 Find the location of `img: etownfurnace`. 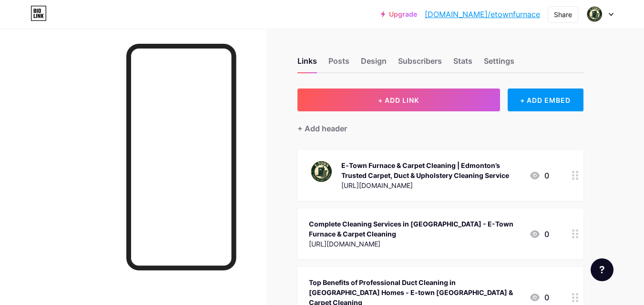

img: etownfurnace is located at coordinates (595, 15).